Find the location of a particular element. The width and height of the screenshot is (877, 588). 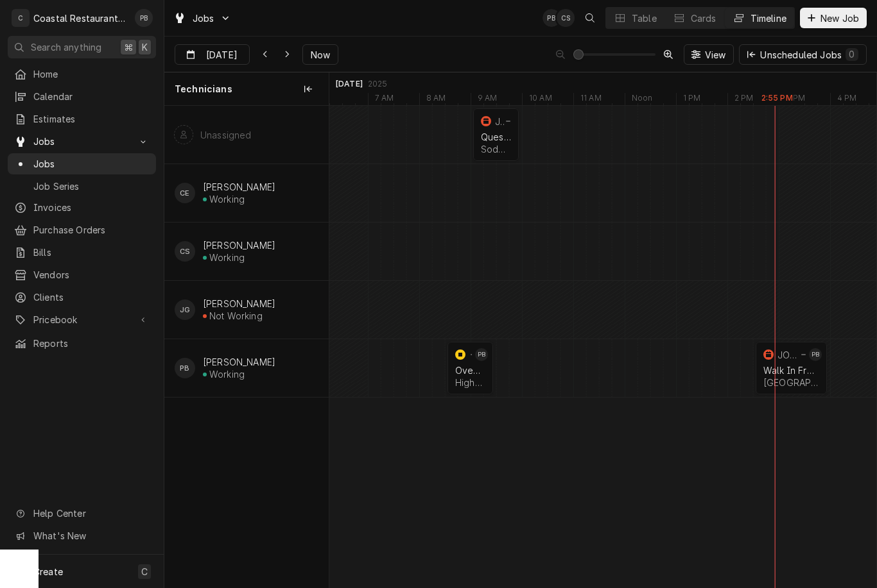

div: 2 PM is located at coordinates (744, 100).